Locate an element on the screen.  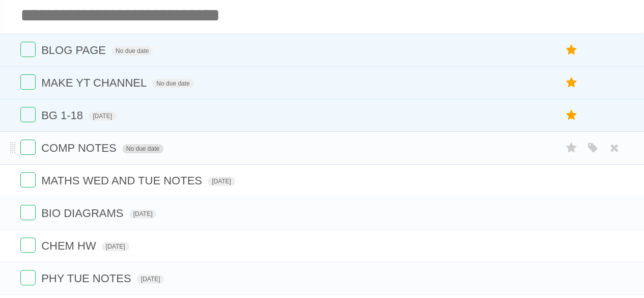
span: MATHS WED AND TUE NOTES is located at coordinates (123, 180).